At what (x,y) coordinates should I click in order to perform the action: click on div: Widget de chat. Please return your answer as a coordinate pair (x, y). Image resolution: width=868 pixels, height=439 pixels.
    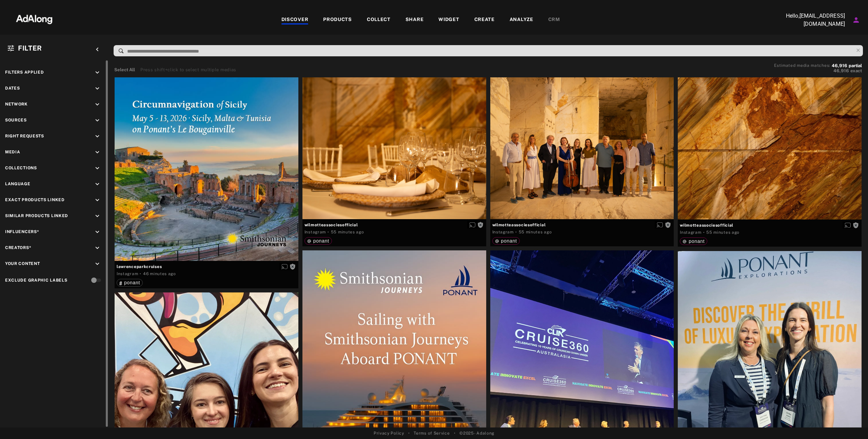
    Looking at the image, I should click on (851, 423).